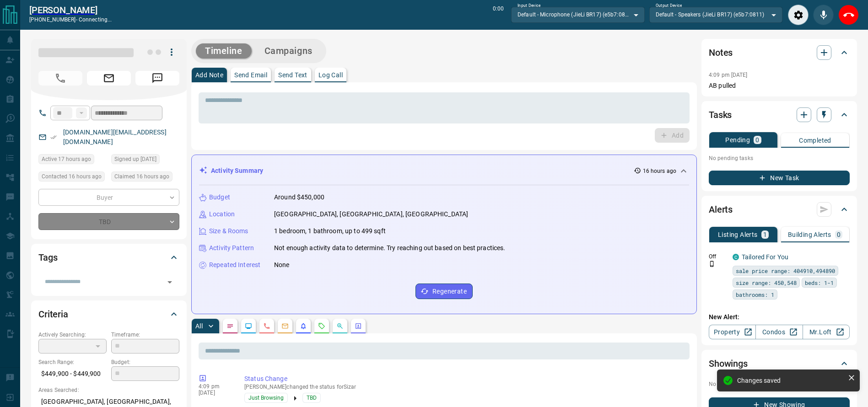  I want to click on div: Mute, so click(823, 15).